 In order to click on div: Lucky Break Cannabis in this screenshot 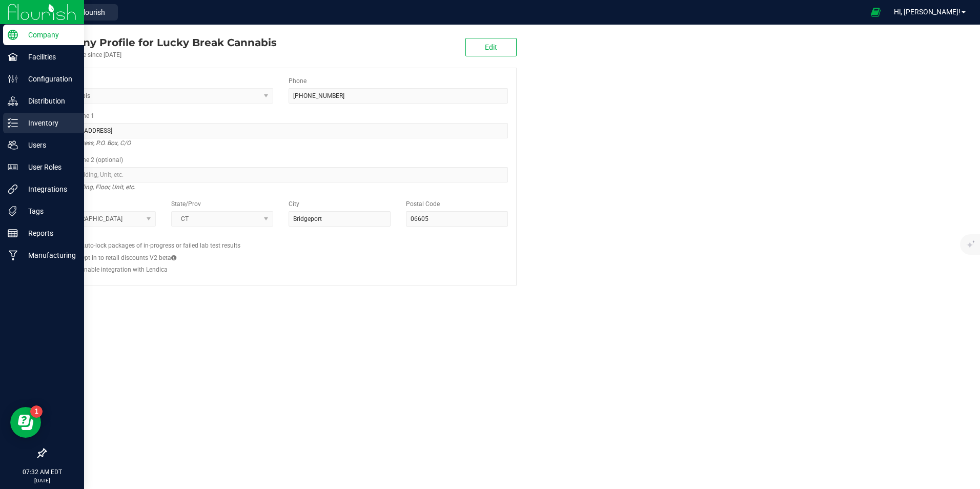, I will do `click(161, 43)`.